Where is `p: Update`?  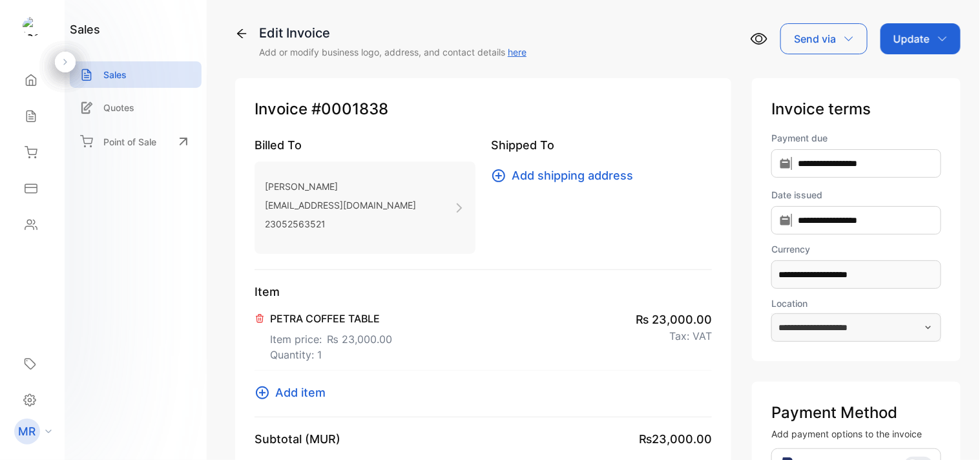 p: Update is located at coordinates (911, 38).